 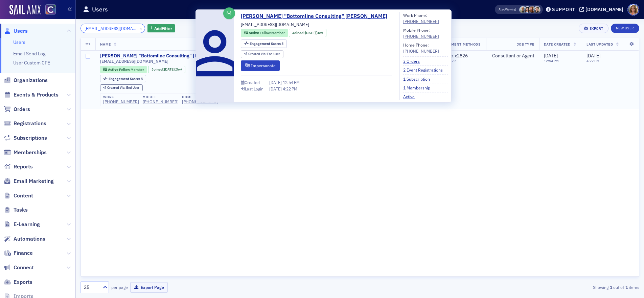 I want to click on a: E-Learning, so click(x=22, y=224).